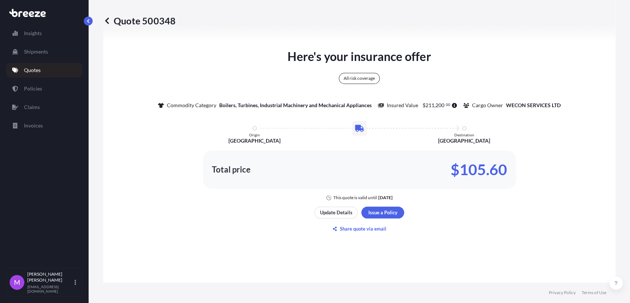 The width and height of the screenshot is (630, 303). Describe the element at coordinates (44, 33) in the screenshot. I see `a: Insights` at that location.